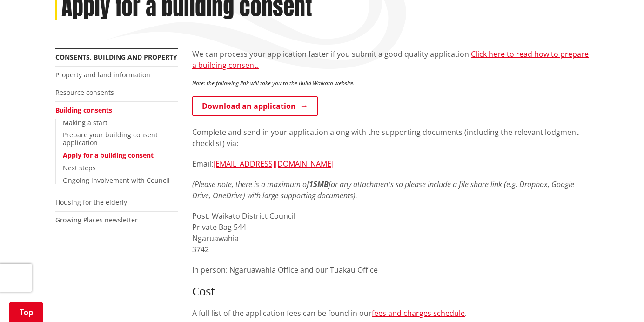 Image resolution: width=644 pixels, height=322 pixels. What do you see at coordinates (97, 220) in the screenshot?
I see `a: Growing Places newsletter` at bounding box center [97, 220].